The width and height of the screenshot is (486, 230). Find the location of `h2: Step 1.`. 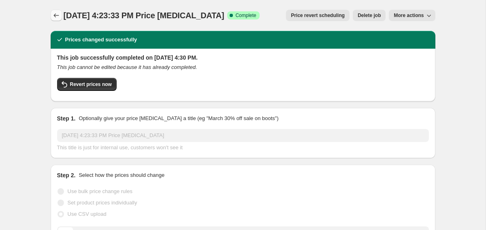

h2: Step 1. is located at coordinates (66, 118).